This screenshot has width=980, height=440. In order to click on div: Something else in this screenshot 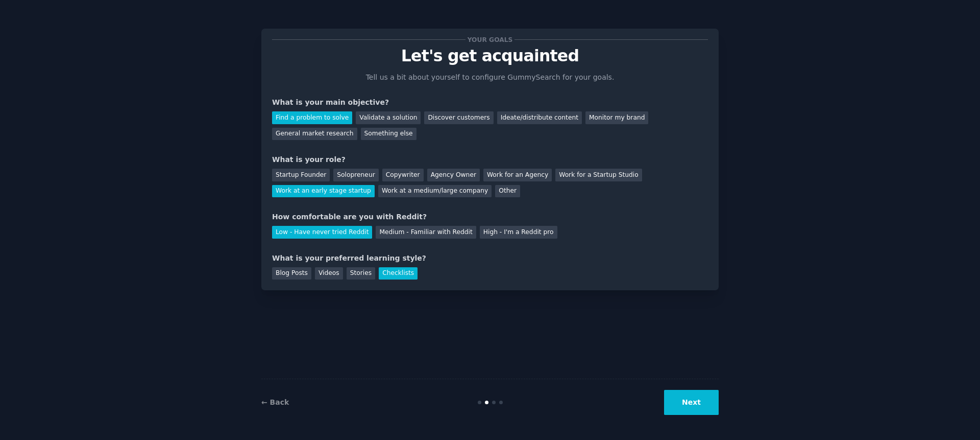, I will do `click(388, 134)`.